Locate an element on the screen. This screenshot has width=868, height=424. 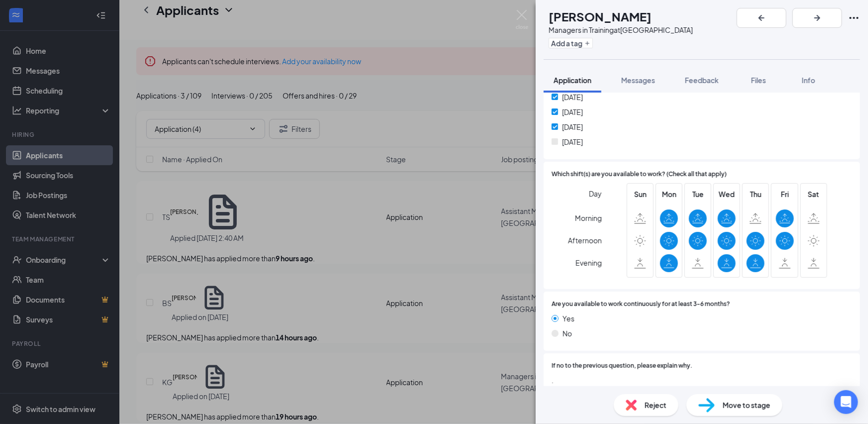
span: Thu is located at coordinates (755, 194).